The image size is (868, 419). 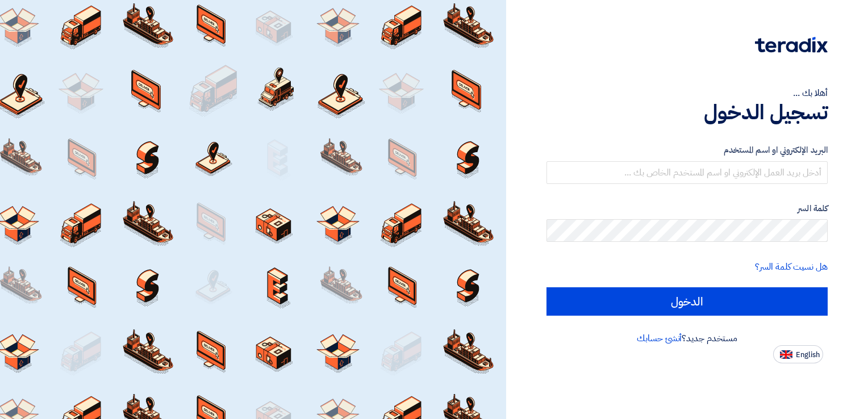 I want to click on img: Teradix logo, so click(x=791, y=45).